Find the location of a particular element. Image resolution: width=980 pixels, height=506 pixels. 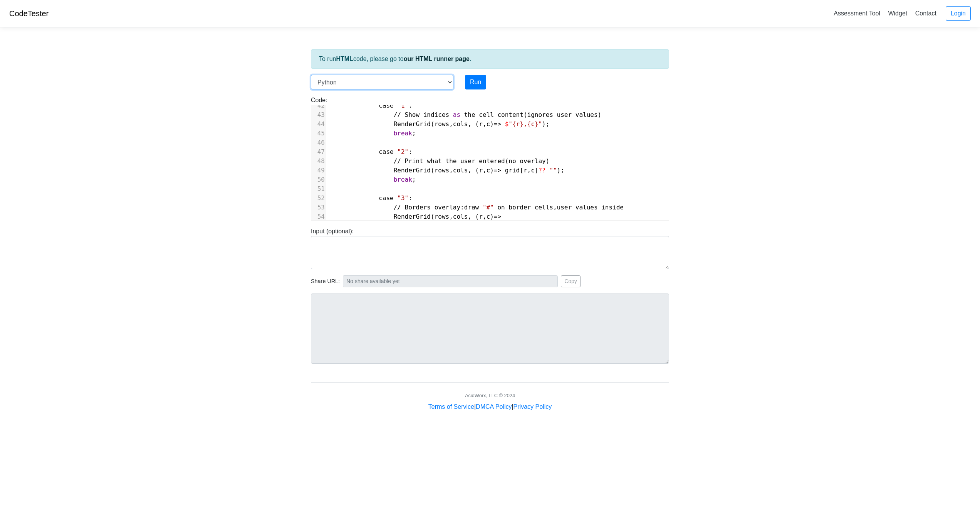

div: 44 is located at coordinates (318, 124).